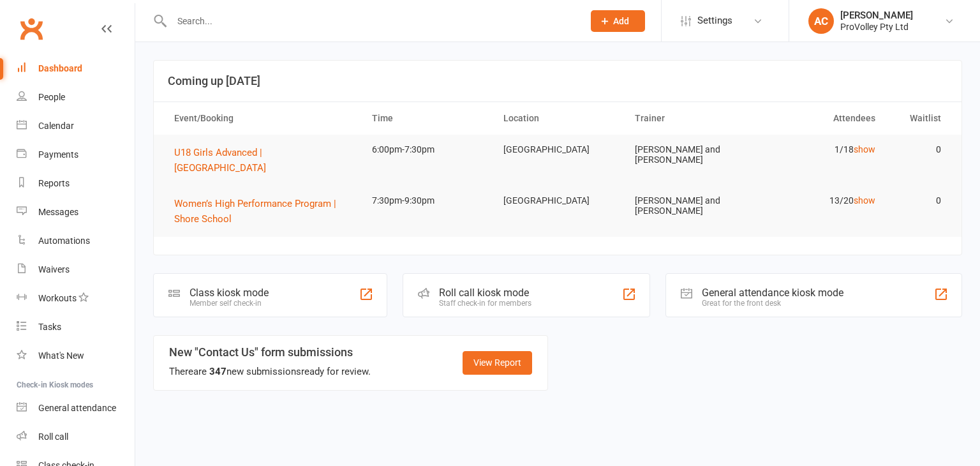  I want to click on div: Automations, so click(64, 241).